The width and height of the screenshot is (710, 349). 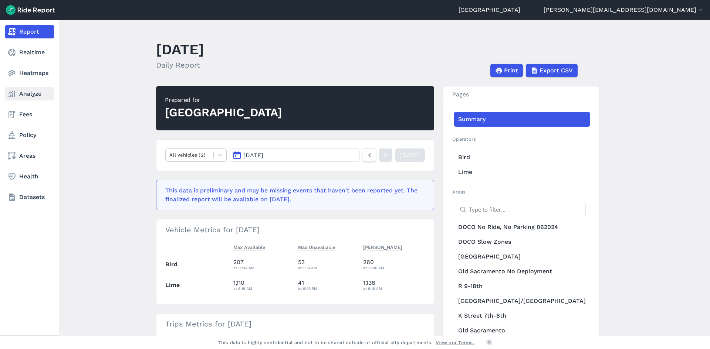 I want to click on a: Datasets, so click(x=30, y=197).